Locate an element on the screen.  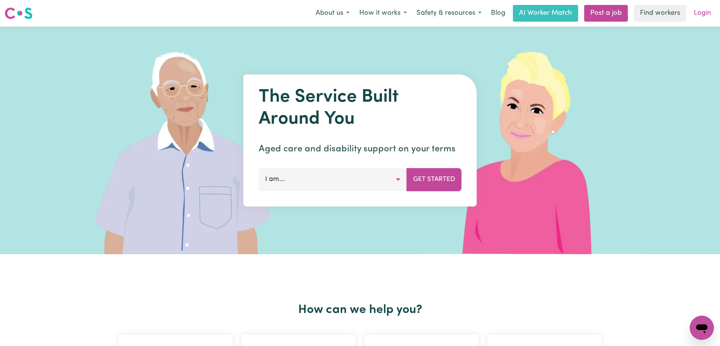
p: Aged care and disability support on your terms is located at coordinates (360, 149).